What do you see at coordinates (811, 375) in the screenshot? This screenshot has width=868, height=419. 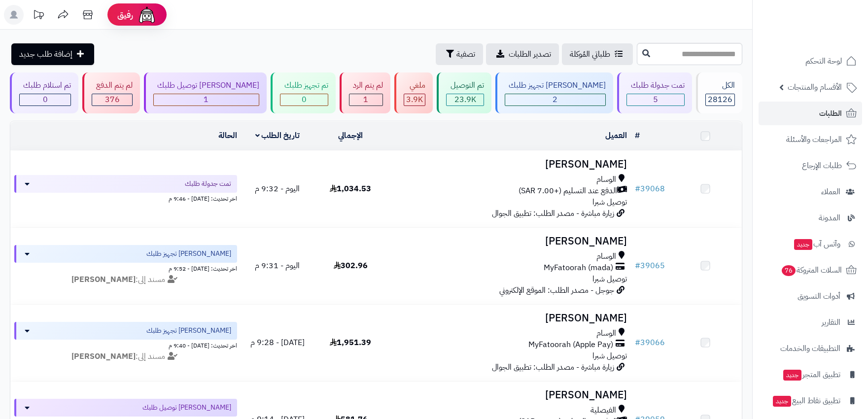 I see `span: تطبيق المتجر` at bounding box center [811, 375].